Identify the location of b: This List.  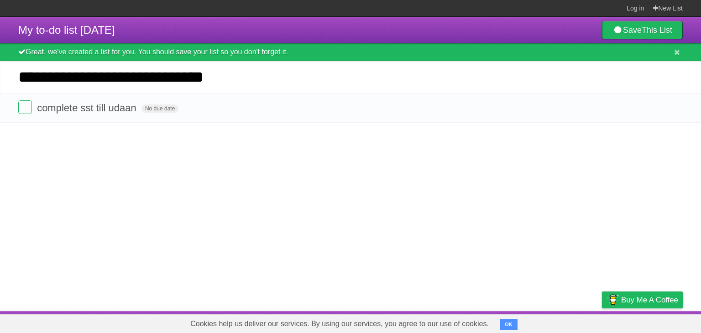
(657, 30).